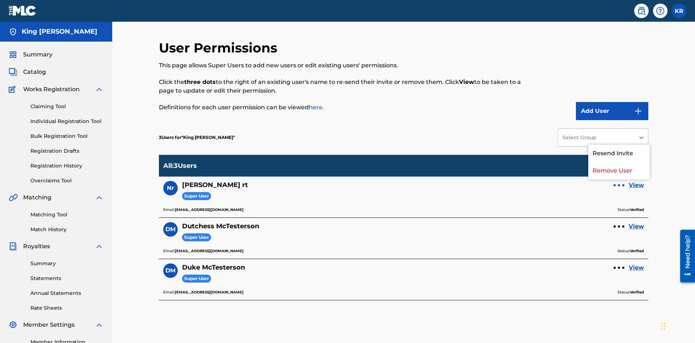 The width and height of the screenshot is (695, 343). Describe the element at coordinates (67, 278) in the screenshot. I see `a: Statements` at that location.